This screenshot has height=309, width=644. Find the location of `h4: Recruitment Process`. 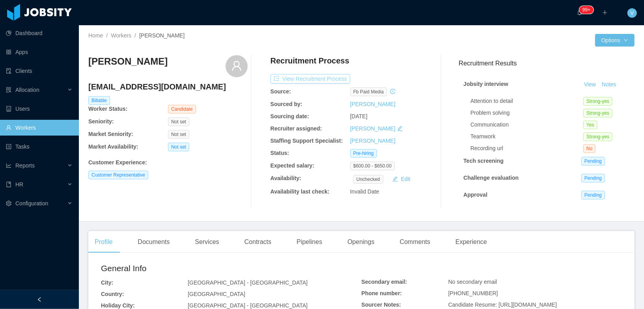

h4: Recruitment Process is located at coordinates (310, 60).